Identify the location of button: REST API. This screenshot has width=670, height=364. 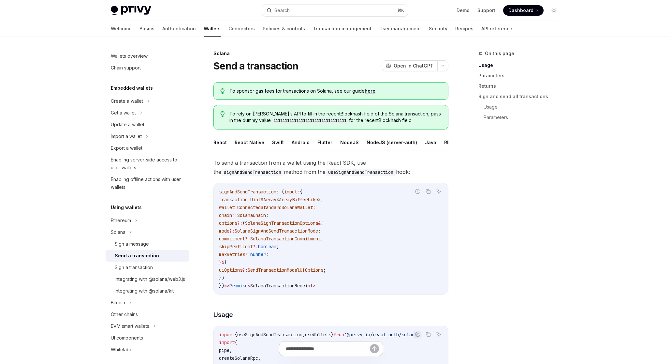
(454, 142).